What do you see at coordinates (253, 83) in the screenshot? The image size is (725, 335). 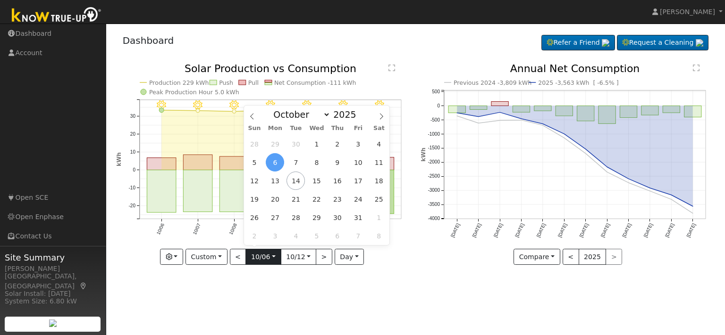 I see `text: Pull` at bounding box center [253, 83].